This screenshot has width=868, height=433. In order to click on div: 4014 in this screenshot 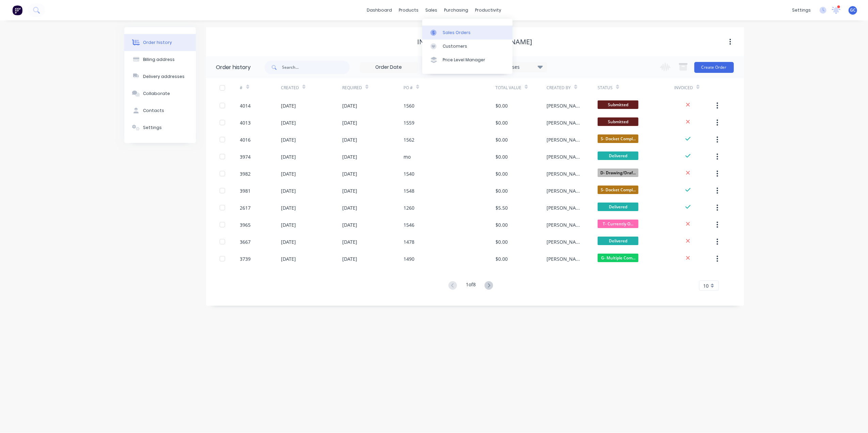, I will do `click(246, 106)`.